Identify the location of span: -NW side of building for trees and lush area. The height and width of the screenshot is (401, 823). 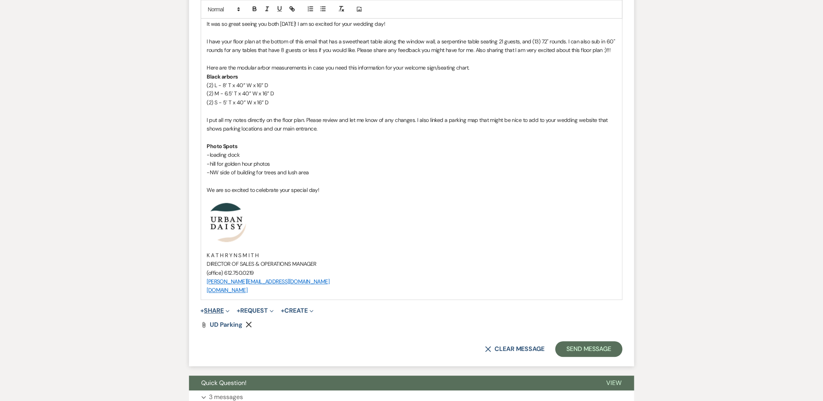
(258, 173).